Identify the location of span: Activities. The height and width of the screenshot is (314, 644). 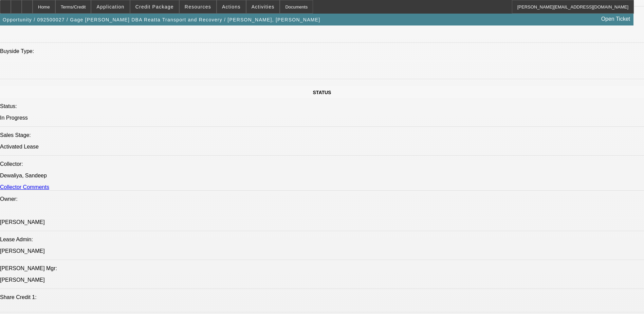
(263, 7).